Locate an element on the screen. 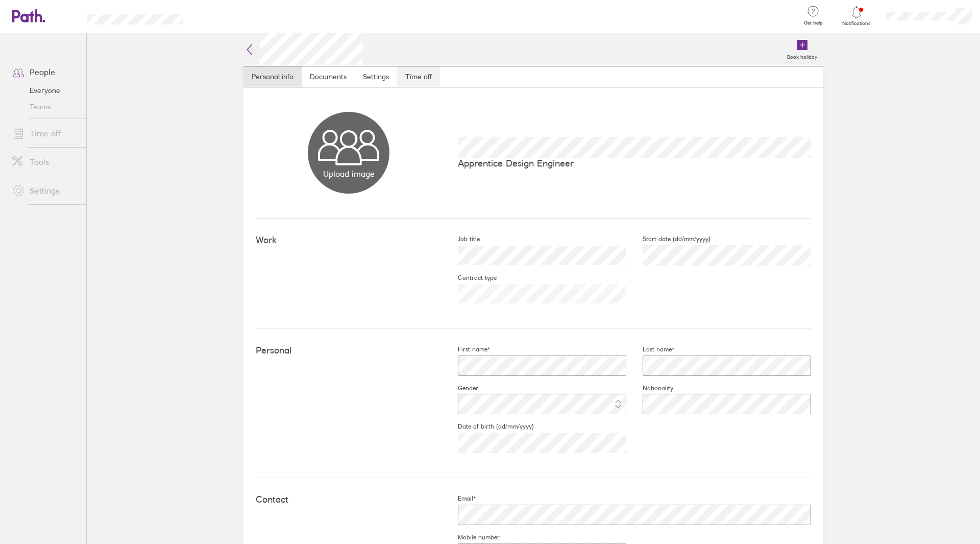 The image size is (980, 544). h4: Contact is located at coordinates (349, 499).